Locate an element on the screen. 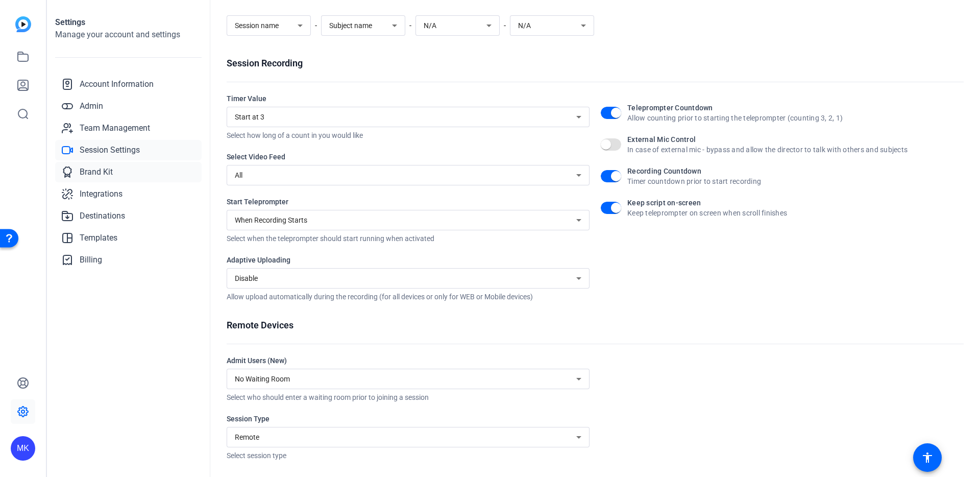  span: Brand Kit is located at coordinates (96, 172).